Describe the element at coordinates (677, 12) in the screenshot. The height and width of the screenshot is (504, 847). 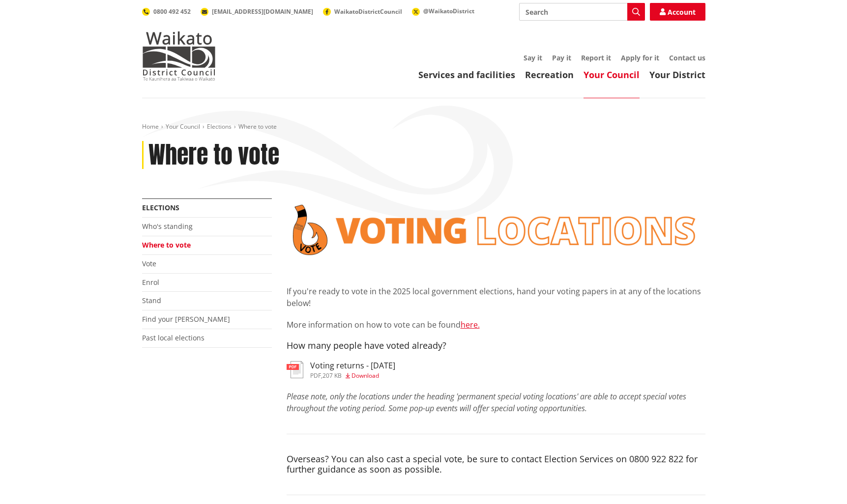
I see `a: Account` at that location.